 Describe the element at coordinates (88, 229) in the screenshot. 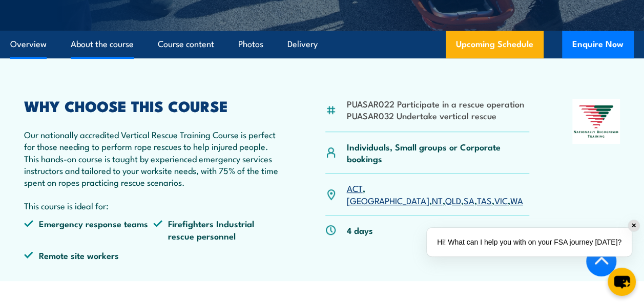

I see `li: Emergency response teams` at that location.